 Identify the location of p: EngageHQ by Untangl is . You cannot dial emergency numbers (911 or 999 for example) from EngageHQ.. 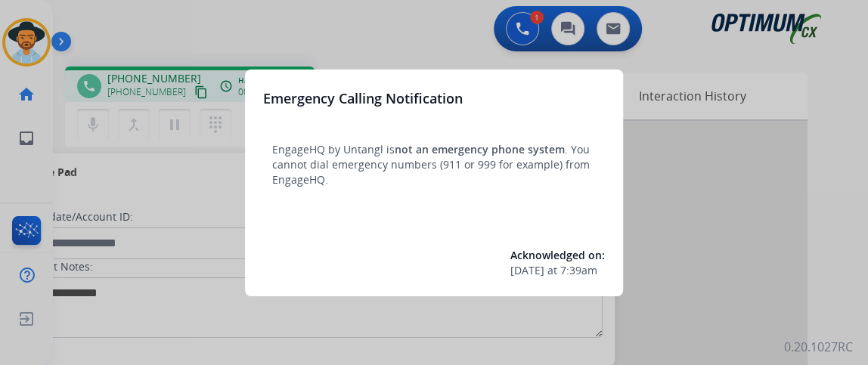
(434, 164).